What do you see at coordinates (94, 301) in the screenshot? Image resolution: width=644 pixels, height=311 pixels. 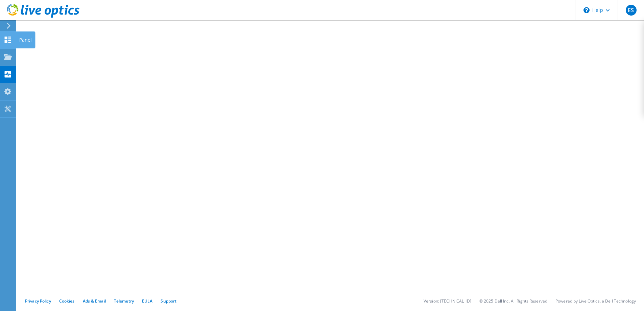 I see `a: Ads & Email` at bounding box center [94, 301].